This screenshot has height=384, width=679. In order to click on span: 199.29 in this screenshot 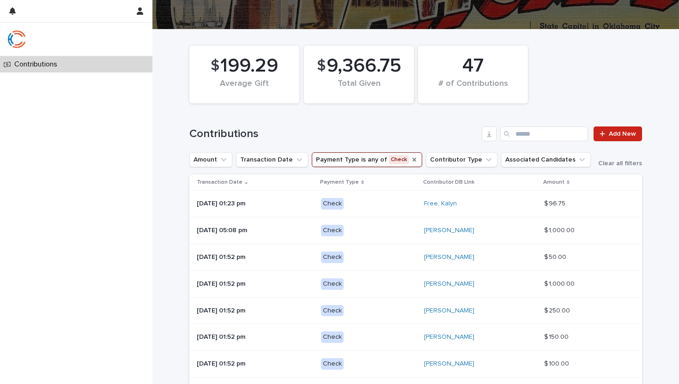, I will do `click(249, 66)`.